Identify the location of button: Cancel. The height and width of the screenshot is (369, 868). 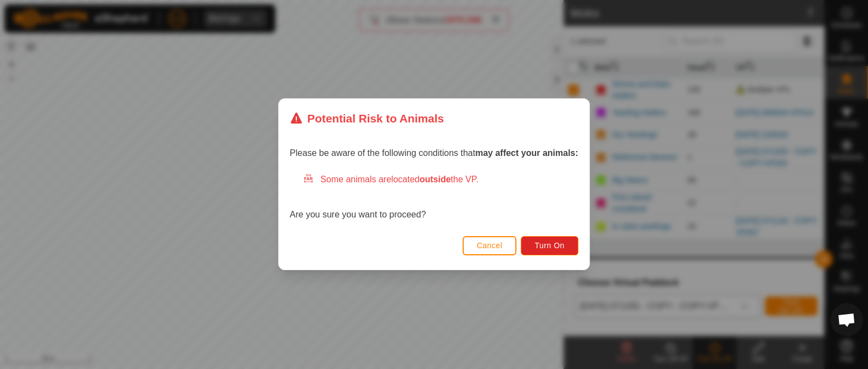
(489, 245).